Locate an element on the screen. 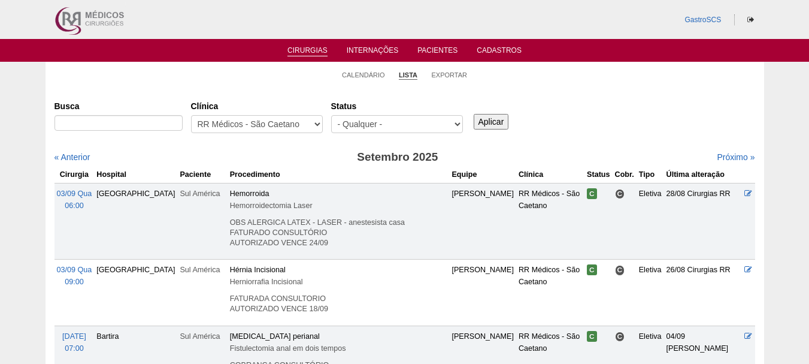 The height and width of the screenshot is (364, 809). p: OBS ALERGICA LATEX - LASER - anestesista casa FATURADO CONSULTÓRIO AUTORIZADO VENCE 24/09 is located at coordinates (338, 232).